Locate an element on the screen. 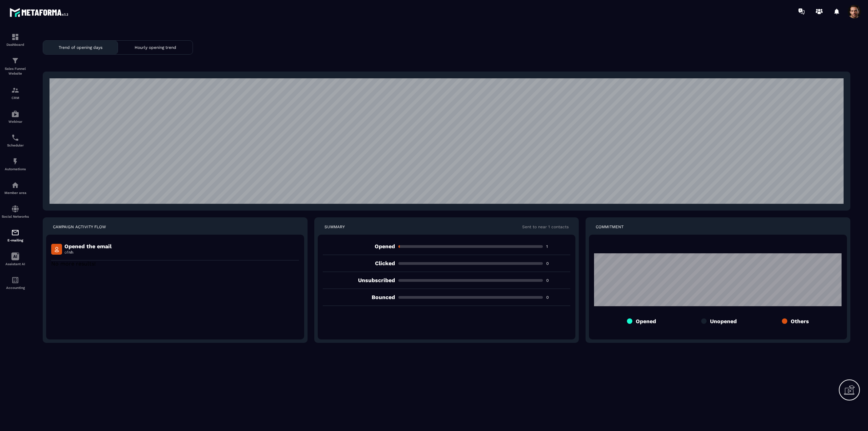 The width and height of the screenshot is (868, 431). p: bounced is located at coordinates (359, 297).